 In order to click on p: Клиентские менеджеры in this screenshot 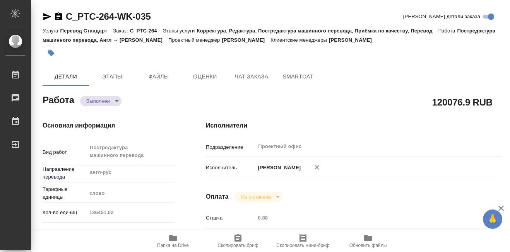, I will do `click(300, 40)`.